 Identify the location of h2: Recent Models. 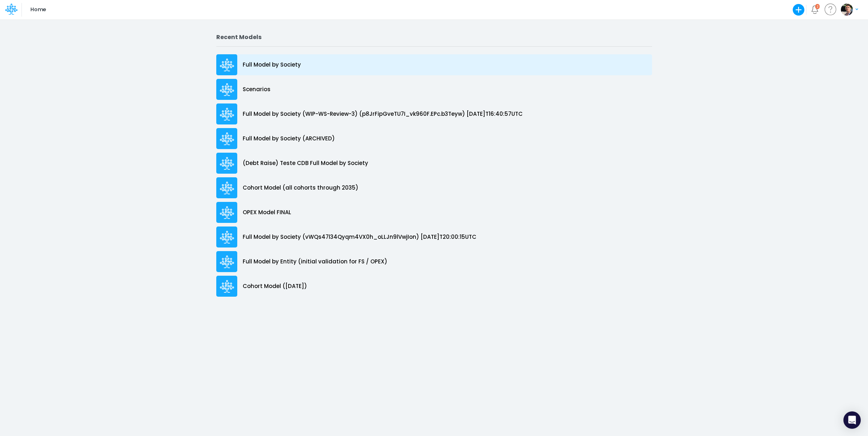
(434, 37).